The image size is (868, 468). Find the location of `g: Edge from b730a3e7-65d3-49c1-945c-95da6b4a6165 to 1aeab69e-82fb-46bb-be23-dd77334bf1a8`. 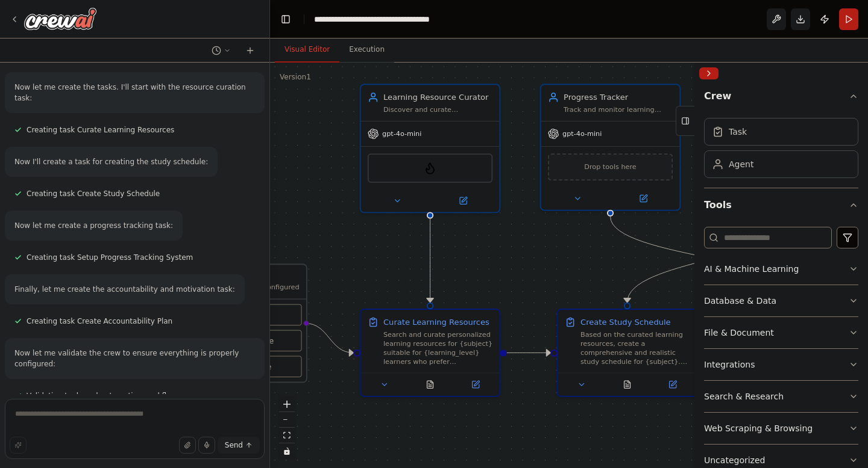

g: Edge from b730a3e7-65d3-49c1-945c-95da6b4a6165 to 1aeab69e-82fb-46bb-be23-dd77334bf1a8 is located at coordinates (709, 260).